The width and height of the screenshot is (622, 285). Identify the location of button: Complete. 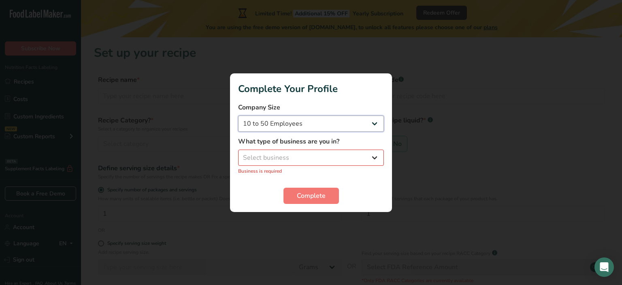
(311, 196).